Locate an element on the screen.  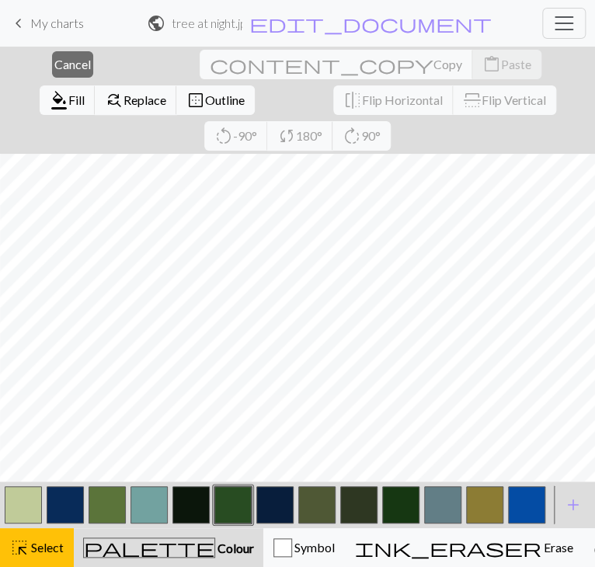
a: My charts is located at coordinates (47, 23).